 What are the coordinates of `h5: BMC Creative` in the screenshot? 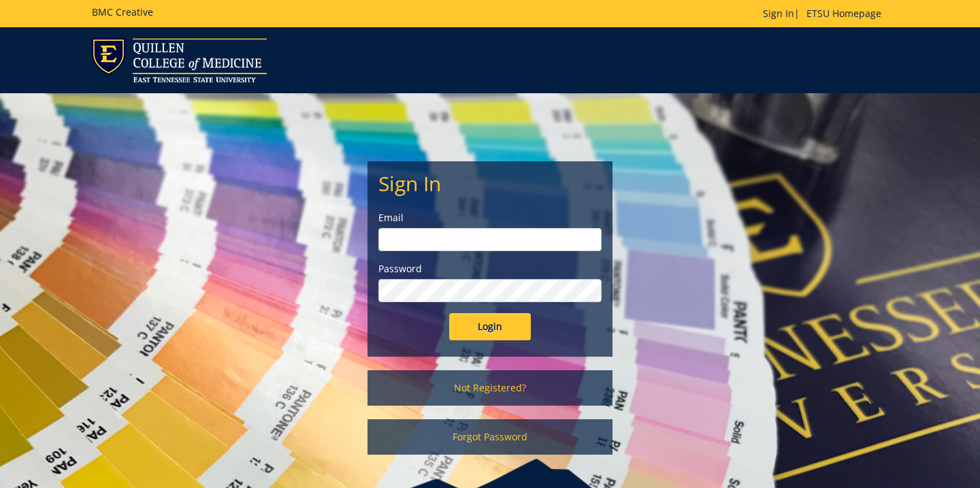 It's located at (123, 11).